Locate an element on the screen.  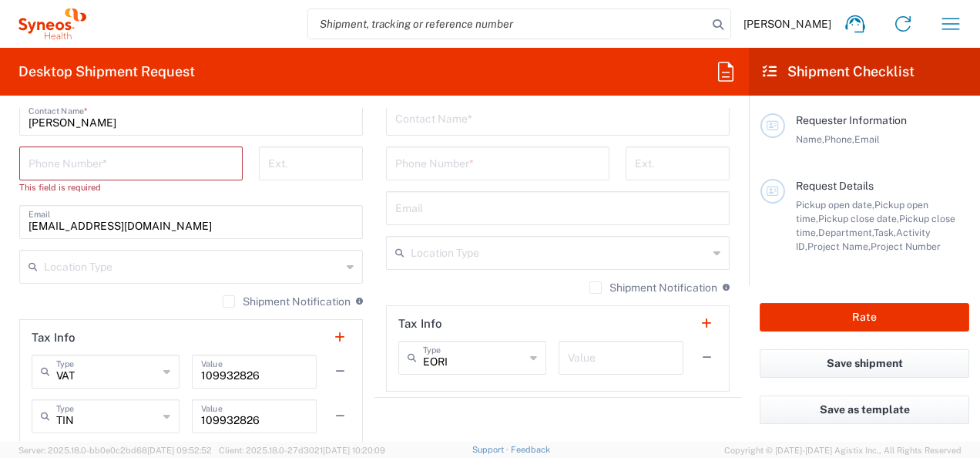
span: Department, is located at coordinates (847, 232).